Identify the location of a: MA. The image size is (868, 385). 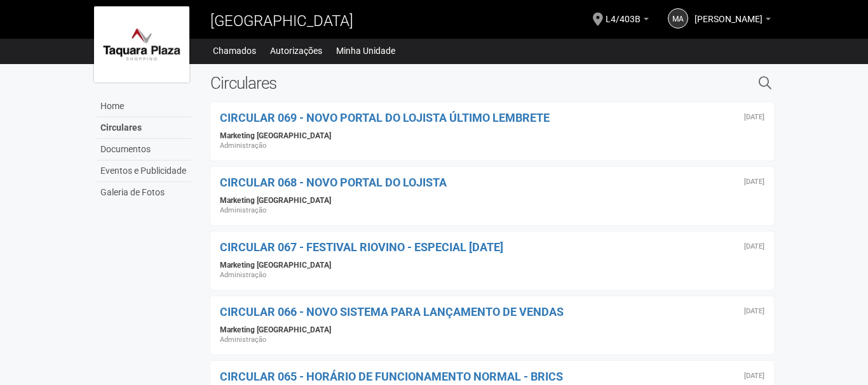
(678, 18).